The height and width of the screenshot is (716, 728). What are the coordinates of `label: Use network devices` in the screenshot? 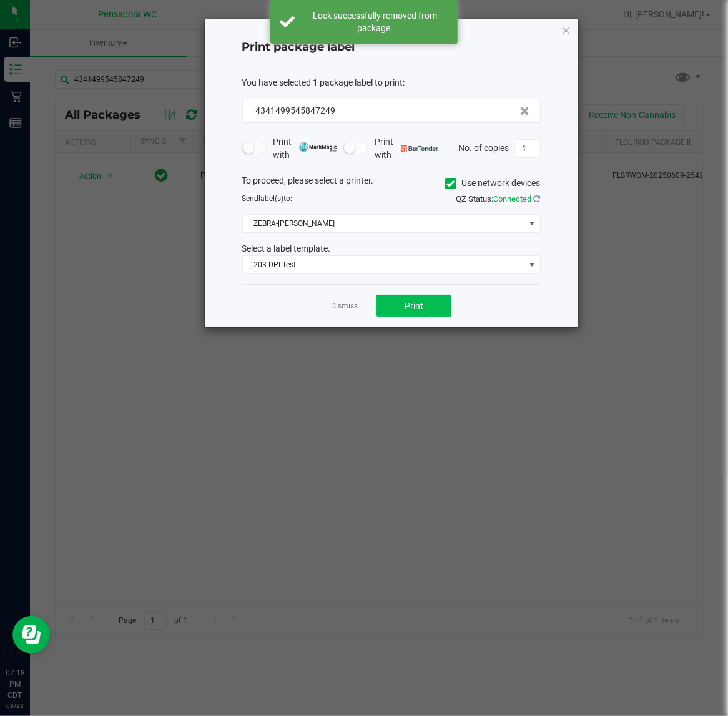 It's located at (492, 183).